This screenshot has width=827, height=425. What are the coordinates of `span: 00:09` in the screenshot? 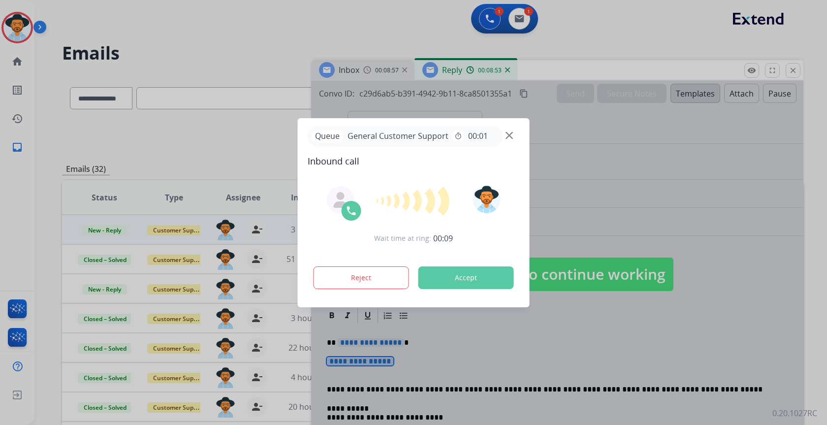 It's located at (443, 238).